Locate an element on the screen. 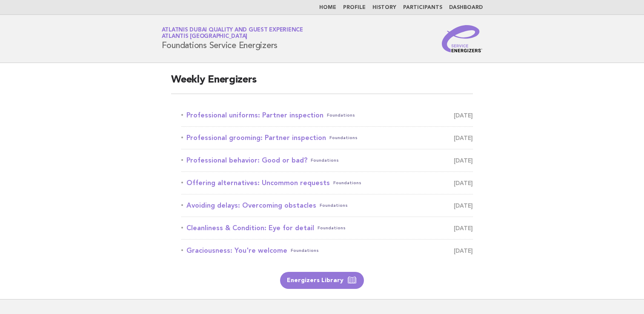  img: Service Energizers is located at coordinates (462, 39).